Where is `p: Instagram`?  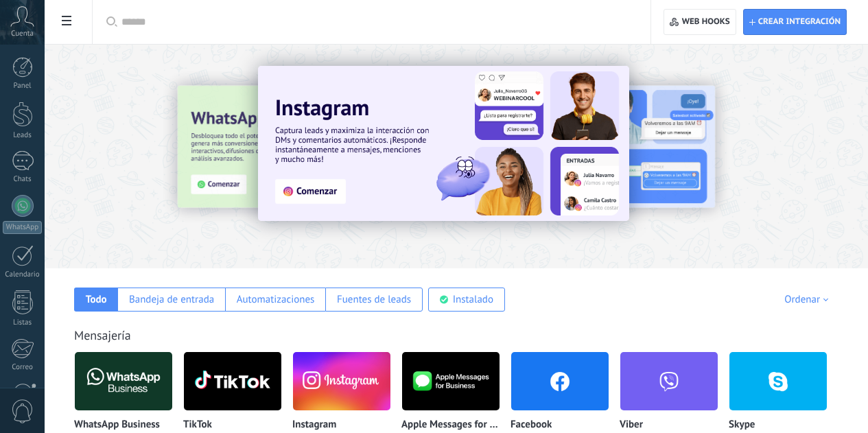
p: Instagram is located at coordinates (314, 424).